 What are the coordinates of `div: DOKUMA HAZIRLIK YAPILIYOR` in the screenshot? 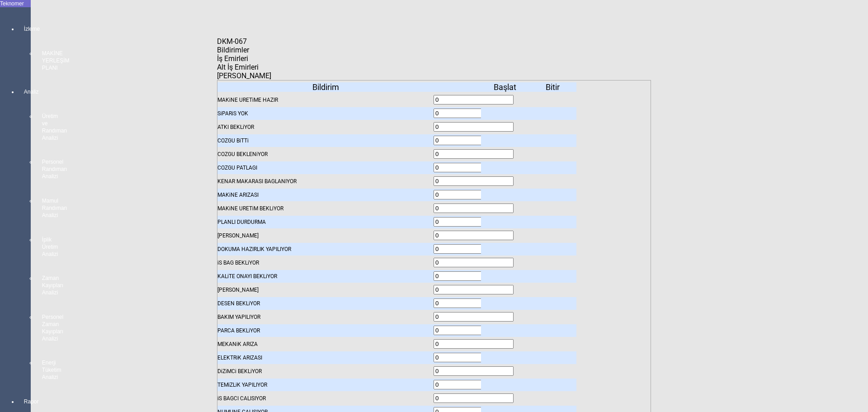 It's located at (325, 249).